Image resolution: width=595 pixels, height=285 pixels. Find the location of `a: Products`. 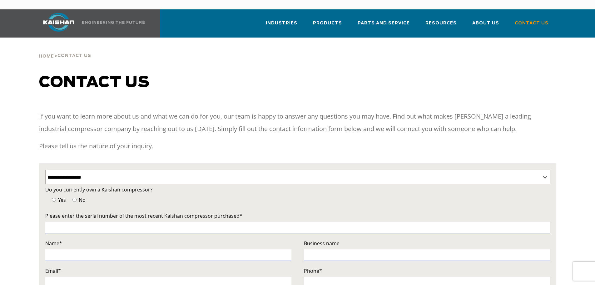

a: Products is located at coordinates (327, 26).